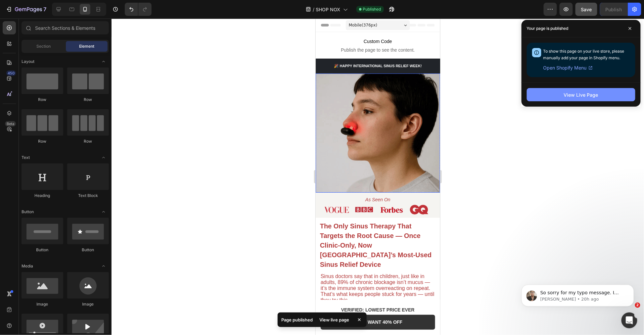 The image size is (644, 335). Describe the element at coordinates (63, 303) in the screenshot. I see `p: YES, I WANT 40% OFF` at that location.